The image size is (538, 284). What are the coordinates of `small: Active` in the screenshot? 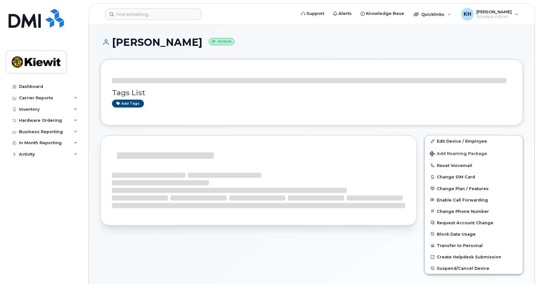 It's located at (221, 41).